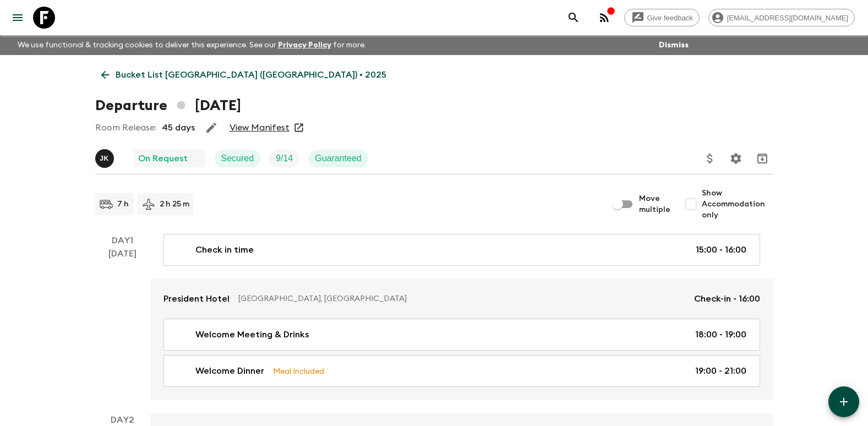 The image size is (868, 426). Describe the element at coordinates (670, 18) in the screenshot. I see `span: Give feedback` at that location.